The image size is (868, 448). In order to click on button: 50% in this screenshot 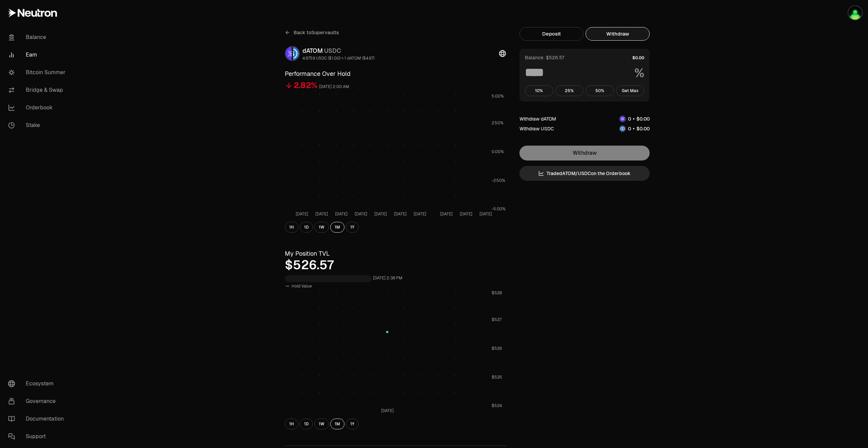, I will do `click(600, 91)`.